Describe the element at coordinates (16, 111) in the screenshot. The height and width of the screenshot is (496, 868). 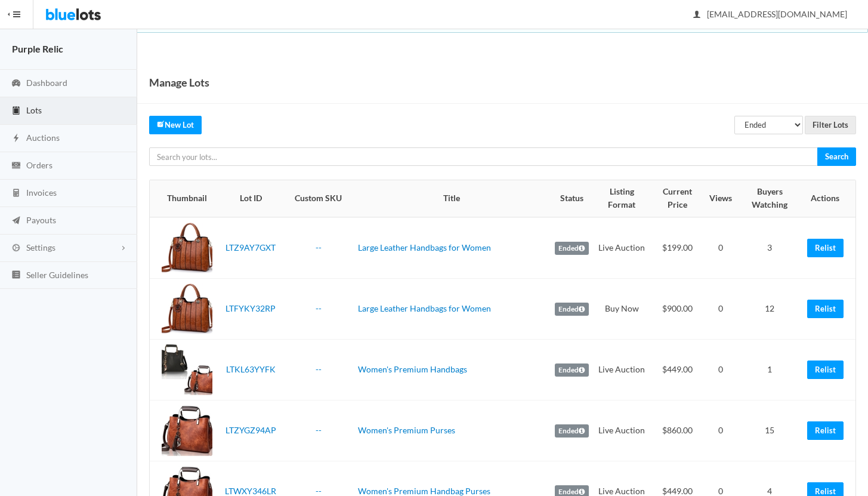
I see `ion-icon: clipboard` at that location.